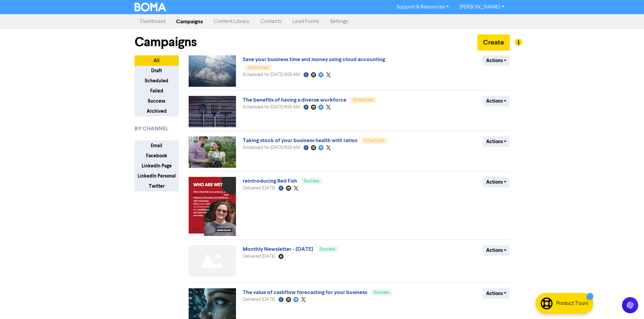 The width and height of the screenshot is (644, 319). What do you see at coordinates (423, 7) in the screenshot?
I see `a: Support & Resources` at bounding box center [423, 7].